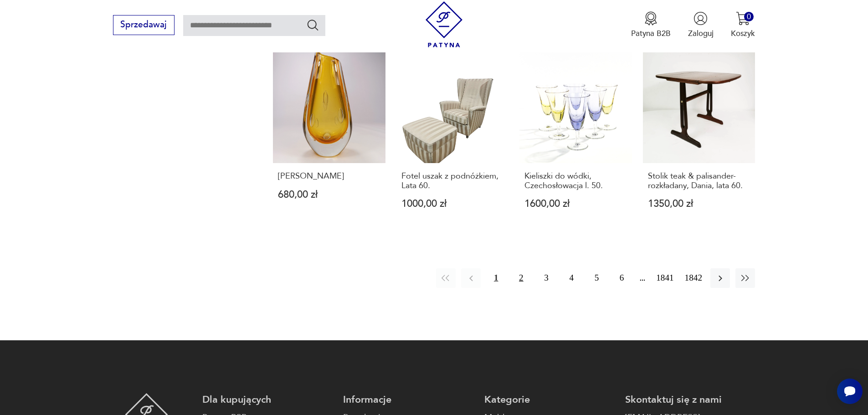 The width and height of the screenshot is (868, 415). Describe the element at coordinates (453, 181) in the screenshot. I see `h3: Fotel uszak z podnóżkiem, Lata 60.` at that location.